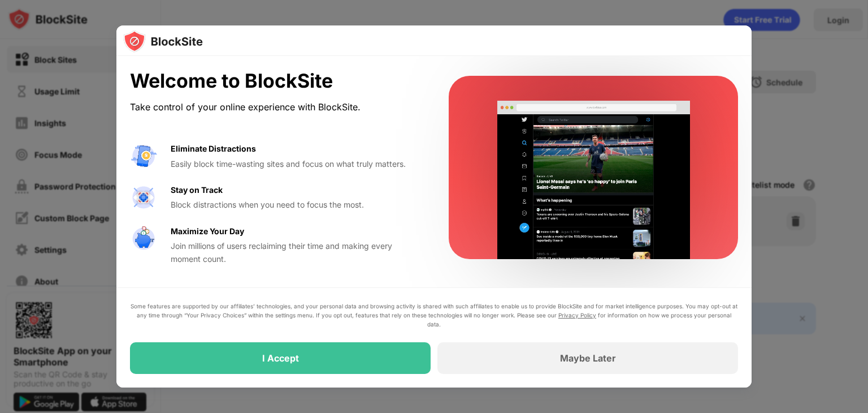 The image size is (868, 413). I want to click on img: value-focus.svg, so click(143, 198).